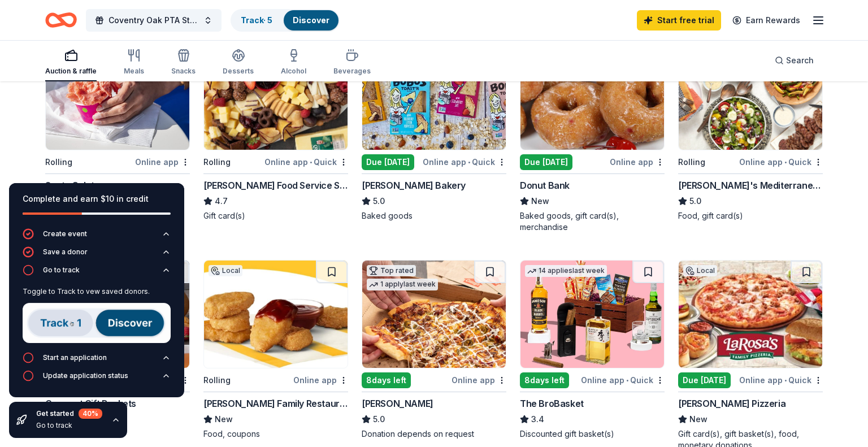  Describe the element at coordinates (276, 434) in the screenshot. I see `div: Food, coupons` at that location.